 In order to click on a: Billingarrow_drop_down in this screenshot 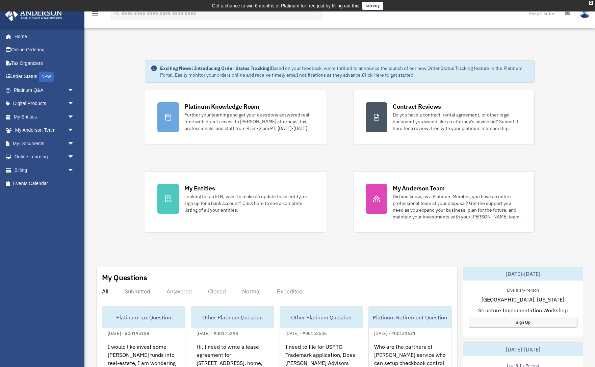, I will do `click(45, 170)`.